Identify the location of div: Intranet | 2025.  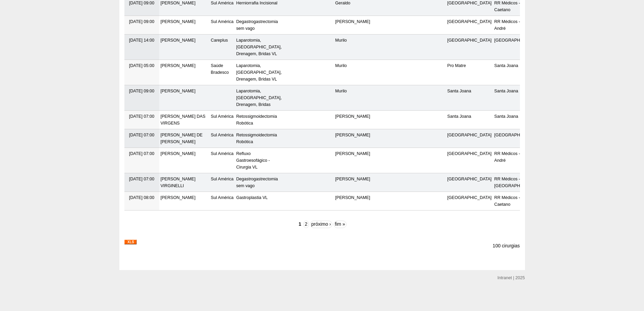
(511, 278).